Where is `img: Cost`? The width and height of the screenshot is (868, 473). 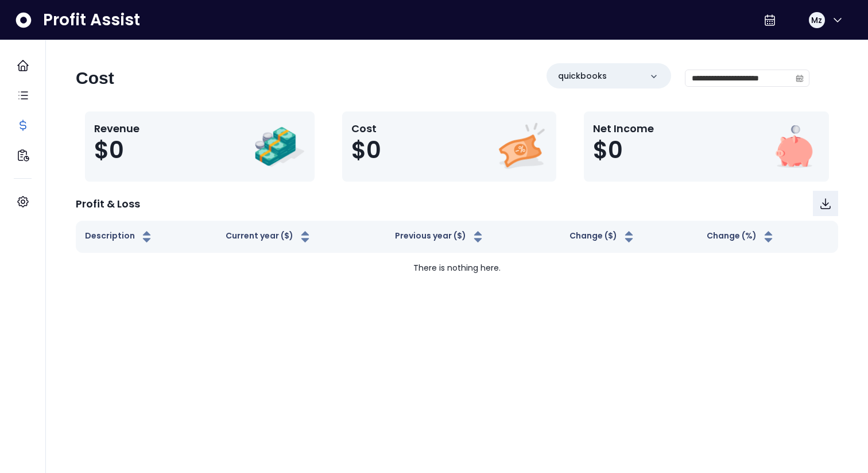 img: Cost is located at coordinates (521, 147).